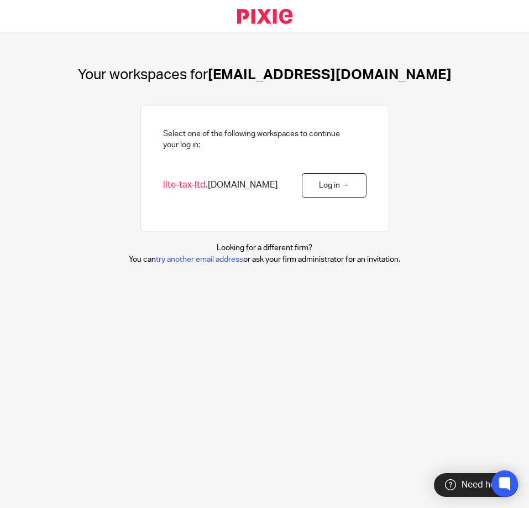 The image size is (529, 508). I want to click on h2: Select one of the following workspaces to continue your log in:, so click(252, 139).